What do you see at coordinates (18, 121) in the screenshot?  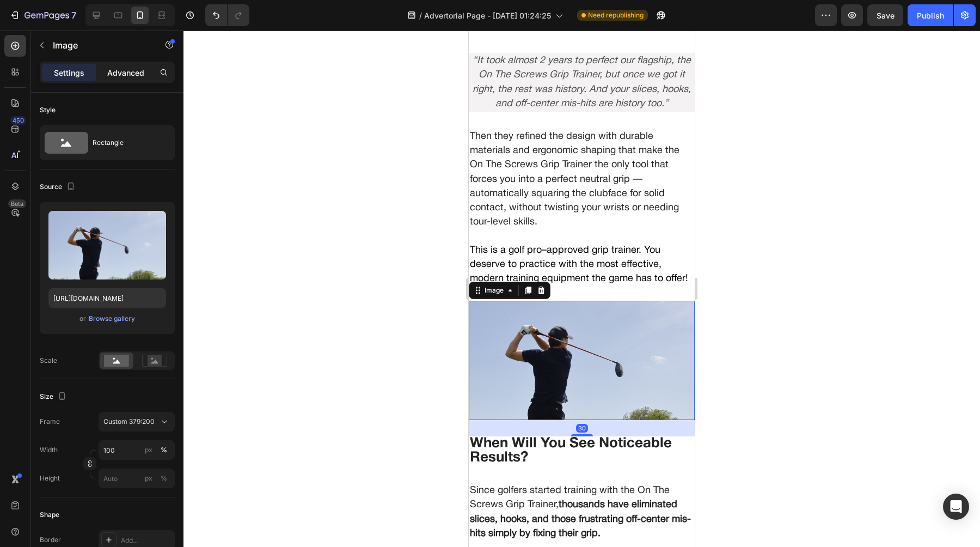 I see `div: 450` at bounding box center [18, 121].